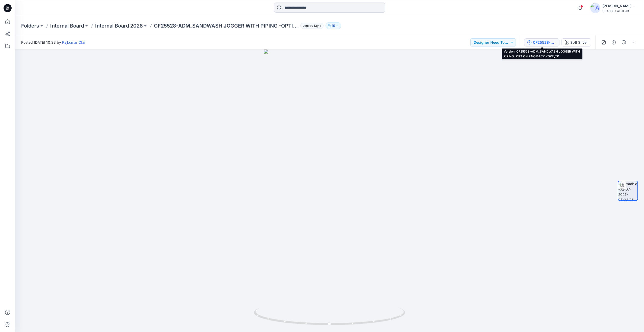 The image size is (644, 332). What do you see at coordinates (576, 43) in the screenshot?
I see `button: Soft Silver` at bounding box center [576, 43].